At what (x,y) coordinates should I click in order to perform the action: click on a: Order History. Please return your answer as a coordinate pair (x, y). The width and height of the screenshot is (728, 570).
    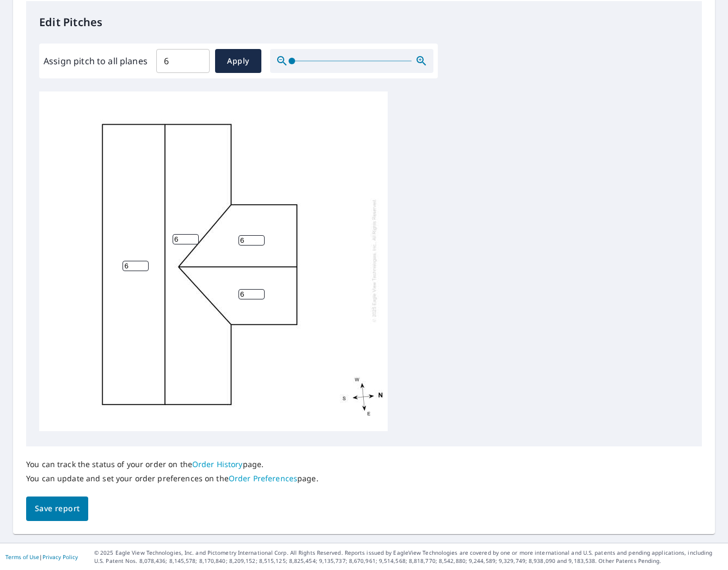
    Looking at the image, I should click on (217, 463).